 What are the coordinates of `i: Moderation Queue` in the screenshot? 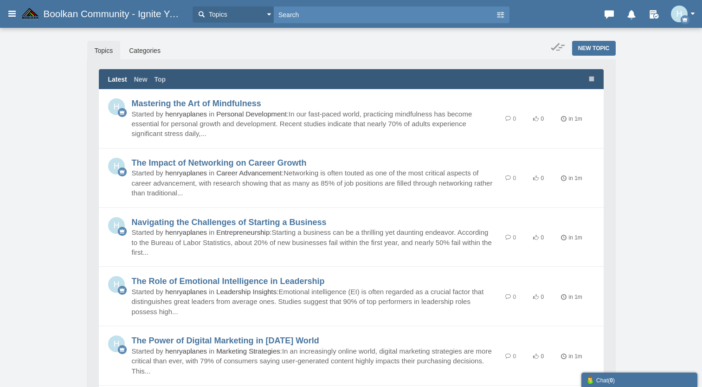 It's located at (655, 13).